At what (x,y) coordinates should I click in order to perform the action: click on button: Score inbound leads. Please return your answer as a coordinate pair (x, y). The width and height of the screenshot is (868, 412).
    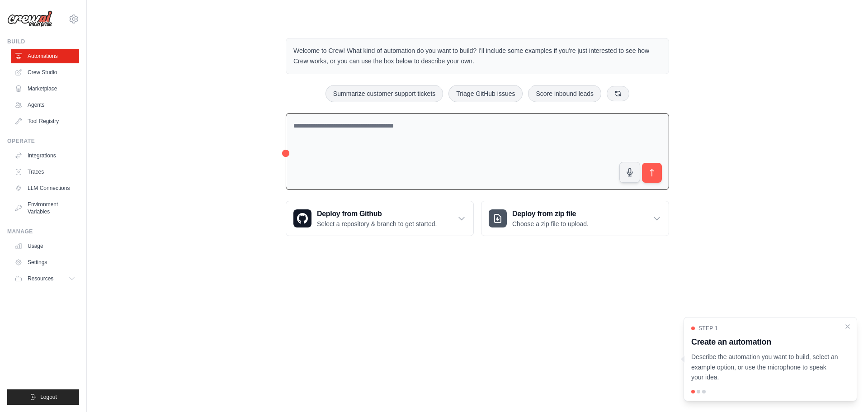
    Looking at the image, I should click on (565, 94).